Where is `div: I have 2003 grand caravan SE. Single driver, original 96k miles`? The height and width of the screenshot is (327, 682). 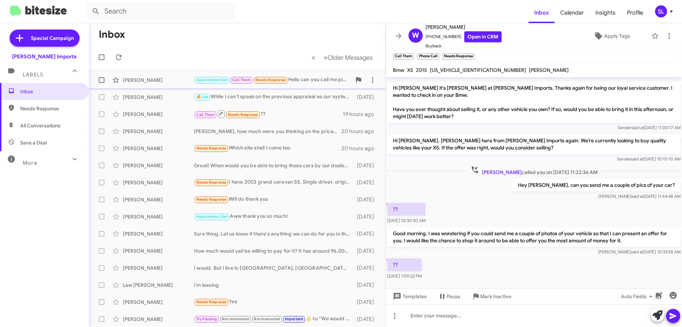
div: I have 2003 grand caravan SE. Single driver, original 96k miles is located at coordinates (274, 182).